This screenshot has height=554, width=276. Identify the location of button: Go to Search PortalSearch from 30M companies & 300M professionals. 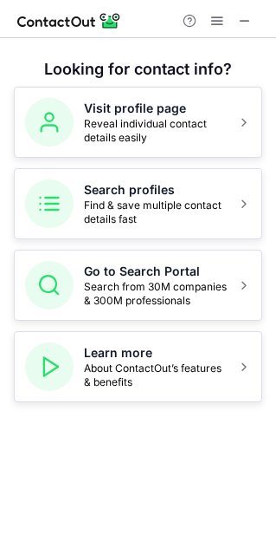
(138, 285).